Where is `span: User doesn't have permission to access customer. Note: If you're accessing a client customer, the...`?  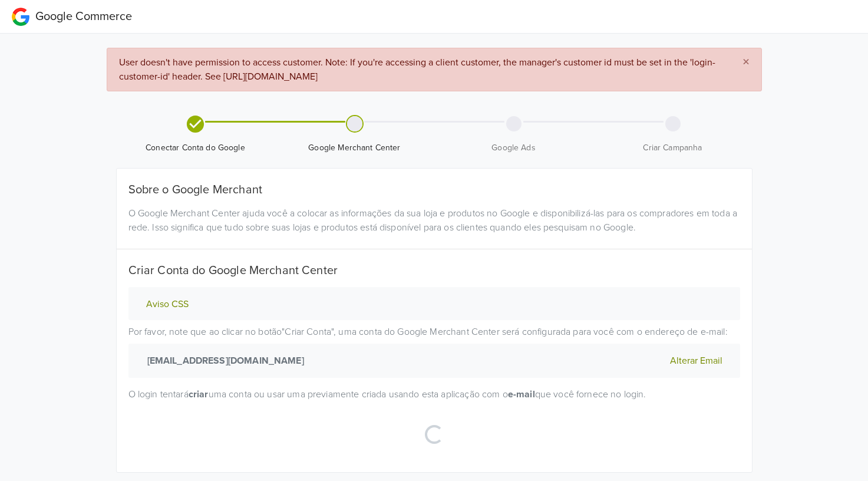
span: User doesn't have permission to access customer. Note: If you're accessing a client customer, the... is located at coordinates (417, 70).